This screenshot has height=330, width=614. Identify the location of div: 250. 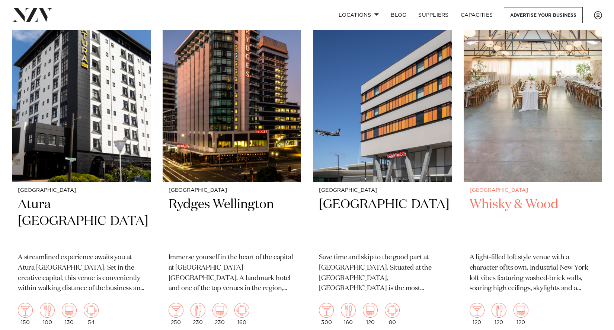
(176, 314).